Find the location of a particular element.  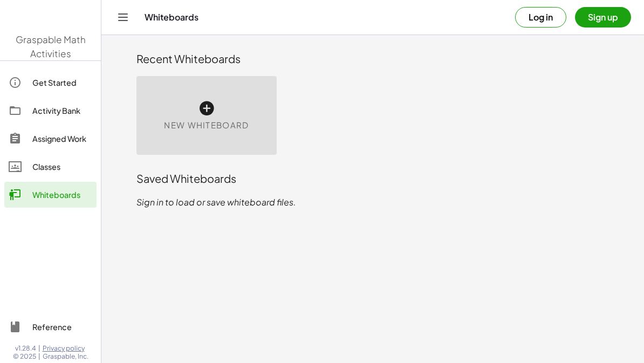

div: Get Started is located at coordinates (62, 83).